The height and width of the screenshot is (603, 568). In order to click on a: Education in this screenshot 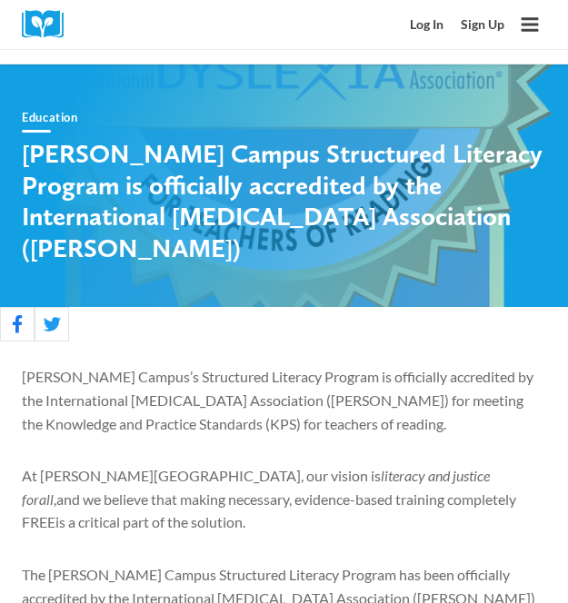, I will do `click(50, 117)`.